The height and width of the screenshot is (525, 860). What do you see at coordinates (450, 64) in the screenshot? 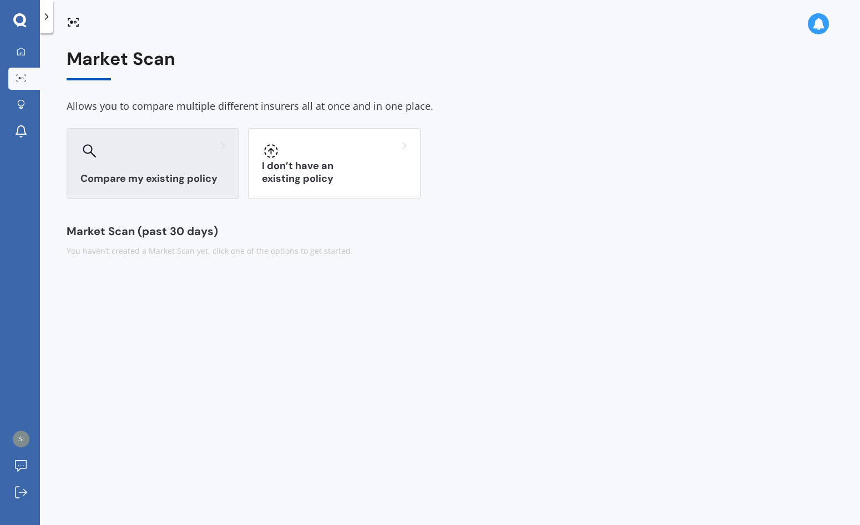
I see `div: Market Scan` at bounding box center [450, 64].